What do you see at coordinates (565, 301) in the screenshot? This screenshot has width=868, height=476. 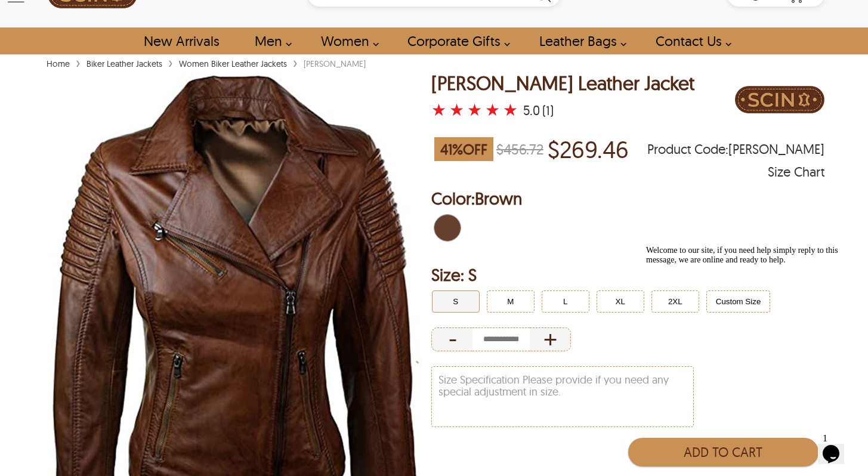 I see `button: Click to select L` at bounding box center [565, 301].